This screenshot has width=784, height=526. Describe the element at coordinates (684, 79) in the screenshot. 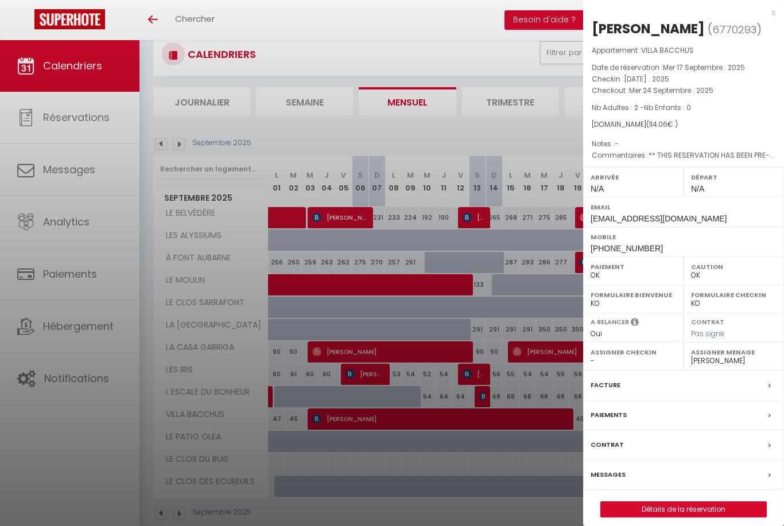

I see `p: Checkin :` at that location.